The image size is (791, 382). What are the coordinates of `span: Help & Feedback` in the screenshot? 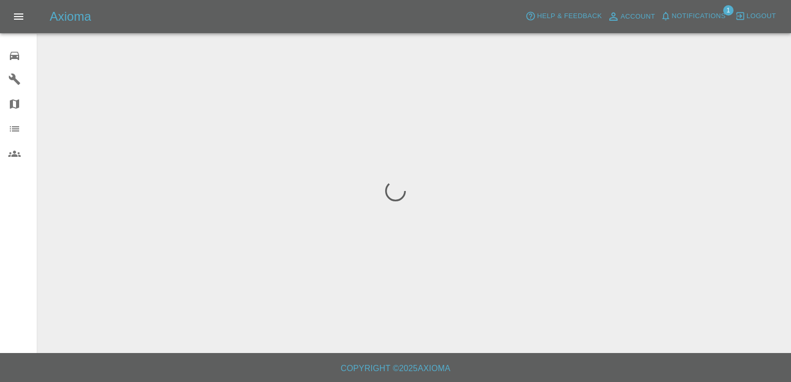 It's located at (569, 16).